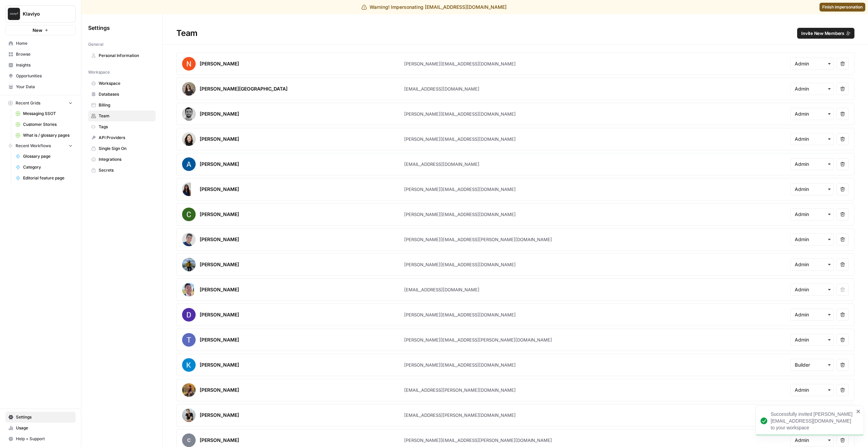 Image resolution: width=868 pixels, height=447 pixels. What do you see at coordinates (121, 170) in the screenshot?
I see `a: Secrets` at bounding box center [121, 170].